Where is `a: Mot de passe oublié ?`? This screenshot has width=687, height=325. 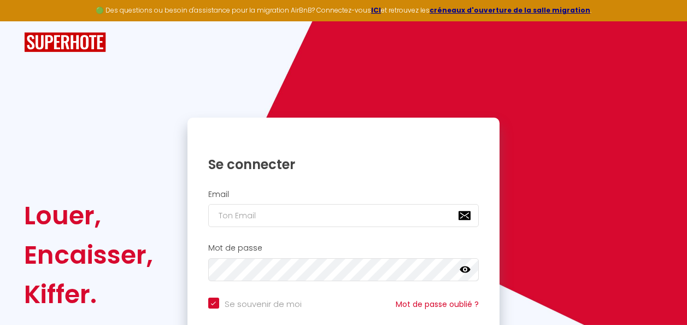 a: Mot de passe oublié ? is located at coordinates (437, 304).